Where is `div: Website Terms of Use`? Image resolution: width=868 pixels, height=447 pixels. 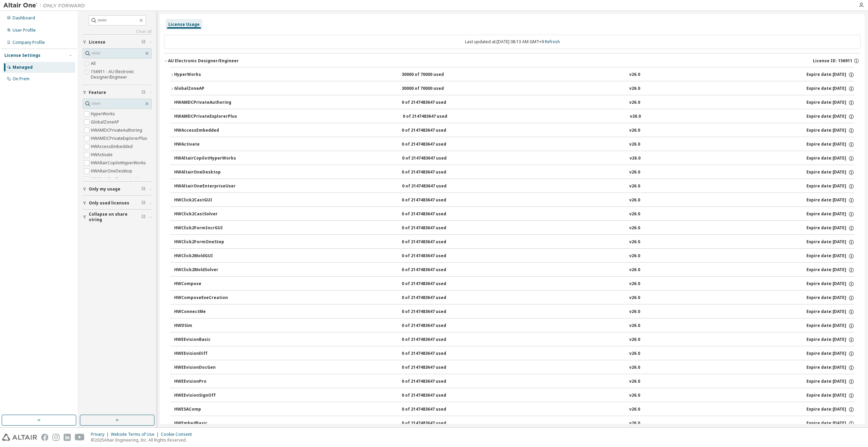
div: Website Terms of Use is located at coordinates (135, 435).